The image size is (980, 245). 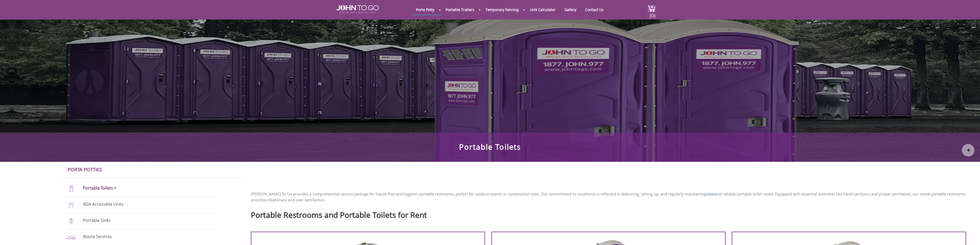 I want to click on img: portable-sinks-new.png, so click(x=71, y=221).